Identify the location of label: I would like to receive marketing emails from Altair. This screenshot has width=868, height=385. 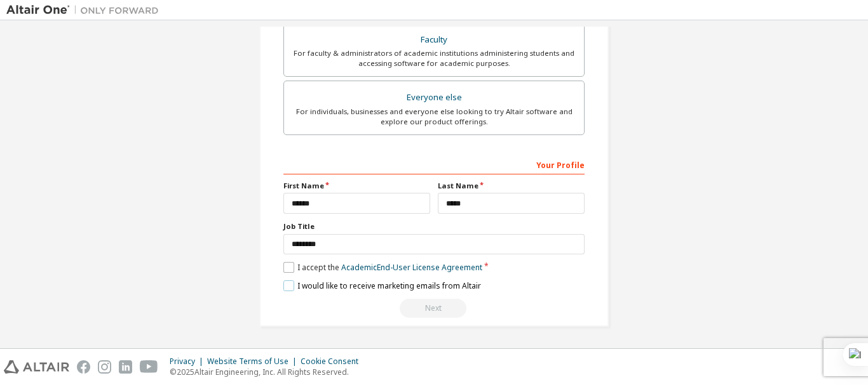
(382, 286).